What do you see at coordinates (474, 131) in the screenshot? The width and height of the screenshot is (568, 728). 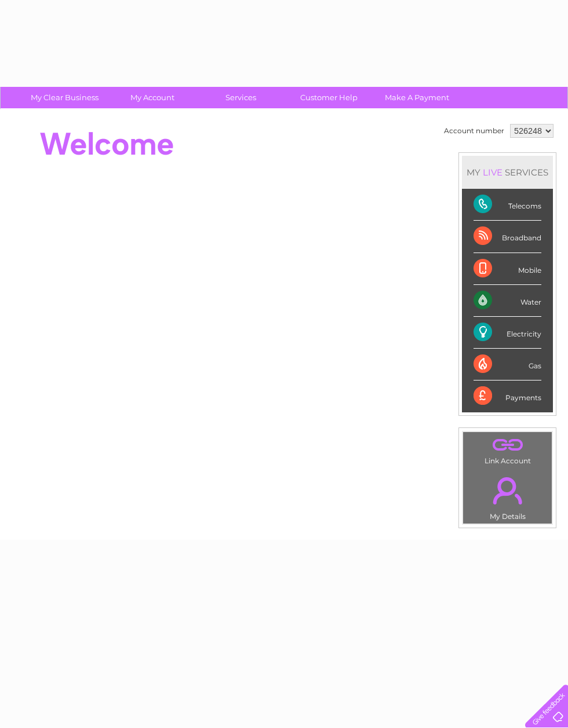 I see `td: Account number` at bounding box center [474, 131].